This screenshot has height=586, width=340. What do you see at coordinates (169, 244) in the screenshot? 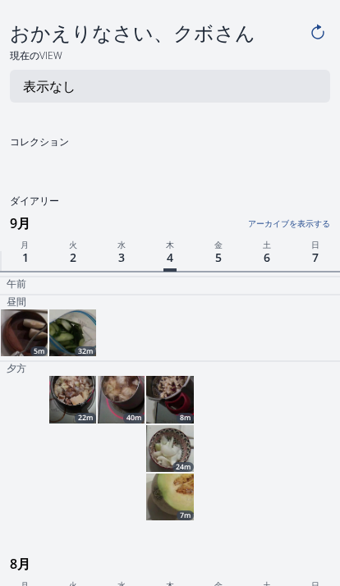
I see `p: 木` at bounding box center [169, 244].